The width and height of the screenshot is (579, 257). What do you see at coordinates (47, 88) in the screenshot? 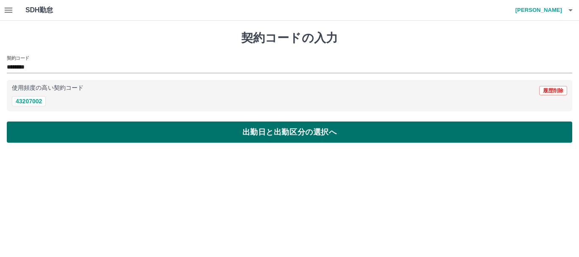
I see `p: 使用頻度の高い契約コード` at bounding box center [47, 88].